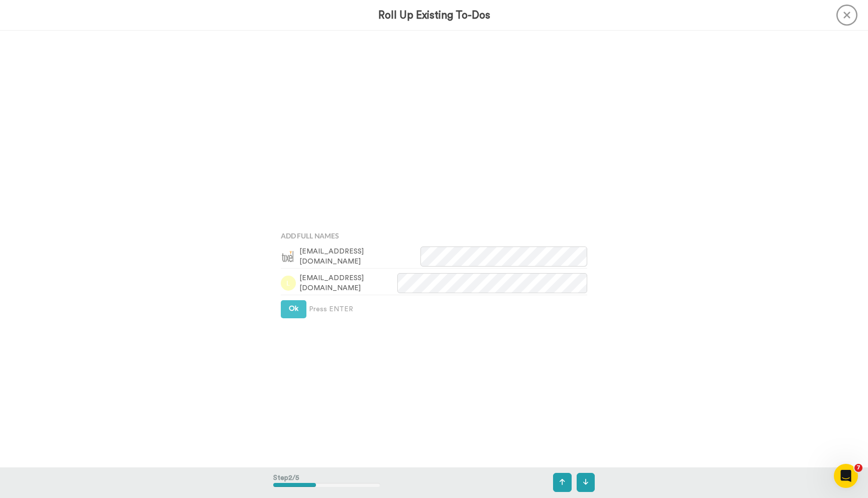  I want to click on span: Press ENTER, so click(331, 309).